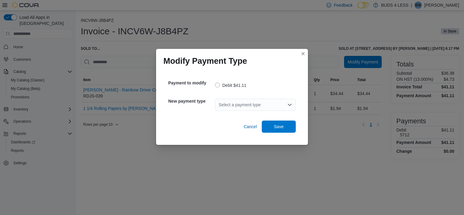  What do you see at coordinates (205, 61) in the screenshot?
I see `h1: Modify Payment Type` at bounding box center [205, 61].